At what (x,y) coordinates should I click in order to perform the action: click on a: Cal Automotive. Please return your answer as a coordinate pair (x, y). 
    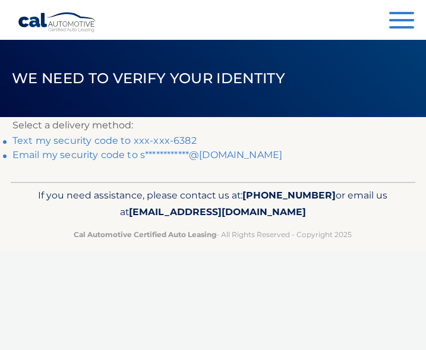
    Looking at the image, I should click on (57, 22).